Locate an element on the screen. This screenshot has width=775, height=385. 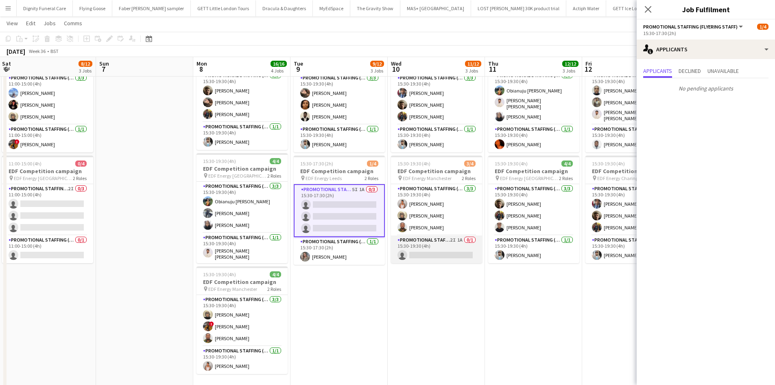
span: Unavailable is located at coordinates (723, 71).